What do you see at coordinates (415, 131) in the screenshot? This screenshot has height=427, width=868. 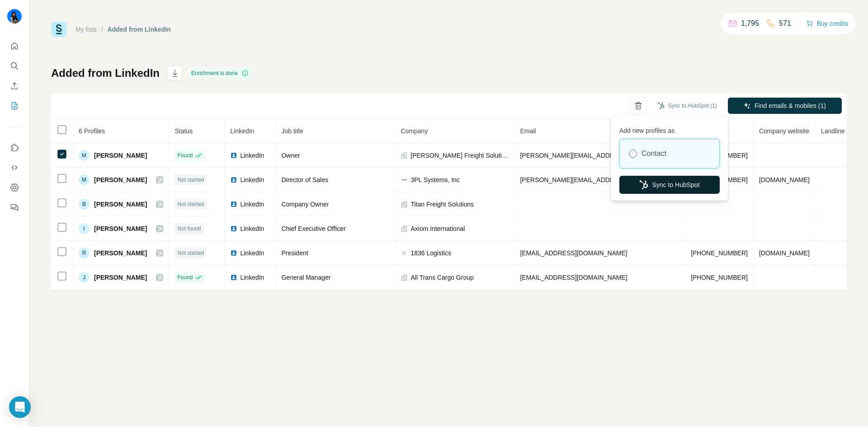 I see `span: Company` at bounding box center [415, 131].